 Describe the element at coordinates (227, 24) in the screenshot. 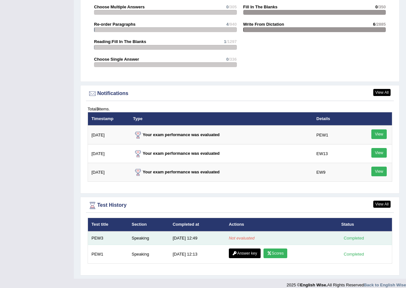

I see `span: 4` at that location.